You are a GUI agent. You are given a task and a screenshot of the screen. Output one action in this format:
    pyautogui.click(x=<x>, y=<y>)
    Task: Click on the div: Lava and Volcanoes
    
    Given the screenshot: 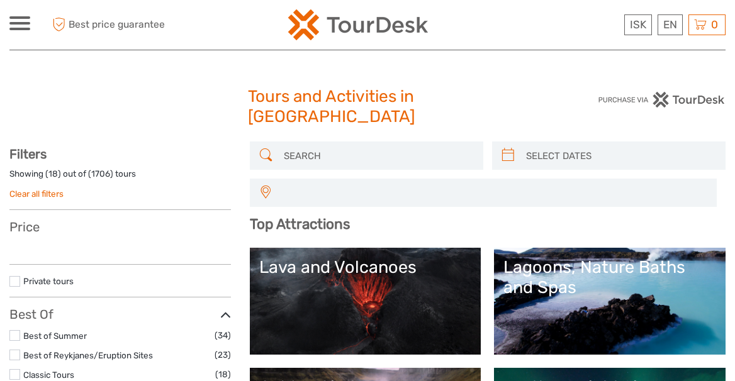 What is the action you would take?
    pyautogui.click(x=366, y=267)
    